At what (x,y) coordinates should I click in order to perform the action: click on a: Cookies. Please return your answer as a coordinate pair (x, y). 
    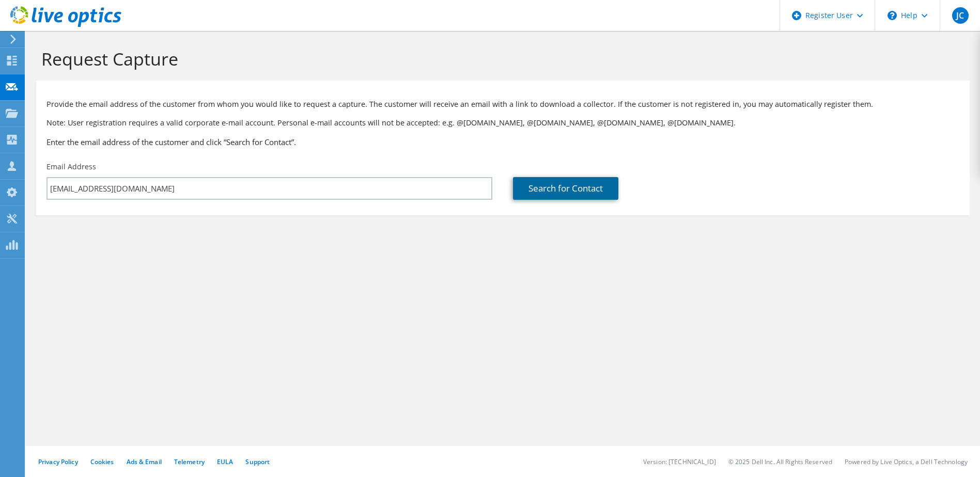
    Looking at the image, I should click on (102, 462).